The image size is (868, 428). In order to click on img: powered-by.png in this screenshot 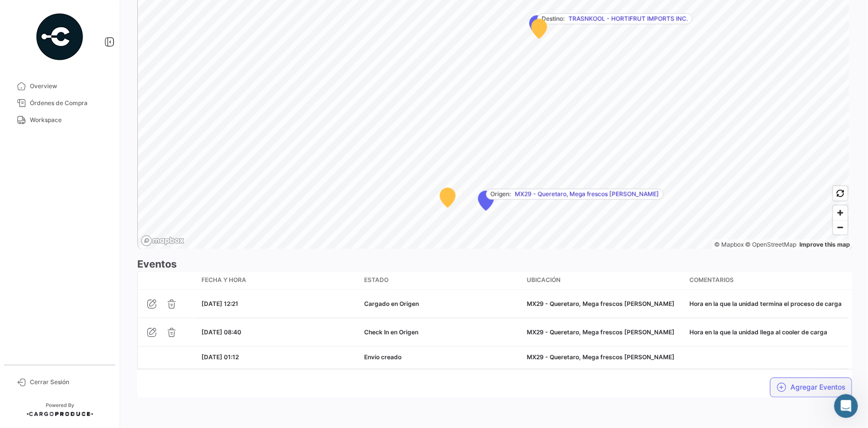, I will do `click(60, 37)`.